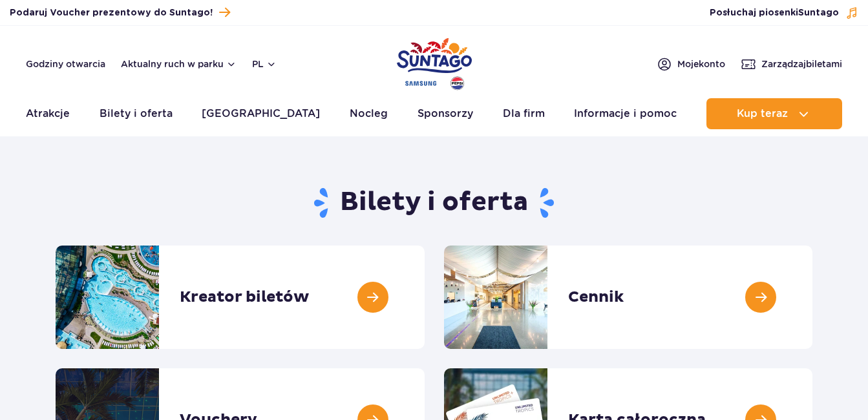  I want to click on a: Zarządzajbiletami, so click(791, 64).